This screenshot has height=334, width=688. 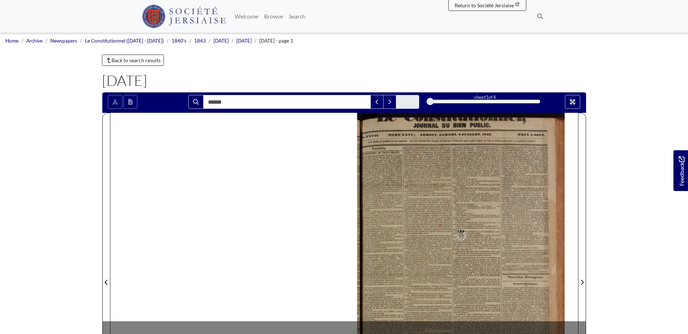 I want to click on a: Société Jersiaise logo, so click(x=184, y=16).